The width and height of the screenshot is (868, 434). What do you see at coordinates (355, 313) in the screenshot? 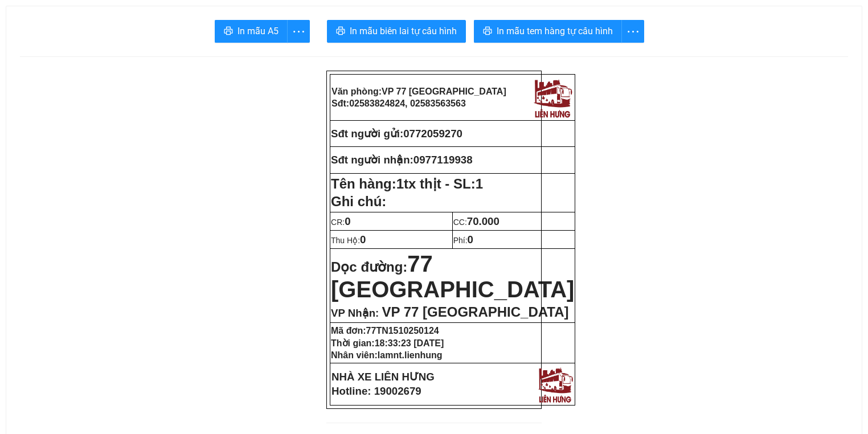
I see `span: VP Nhận:` at bounding box center [355, 313].